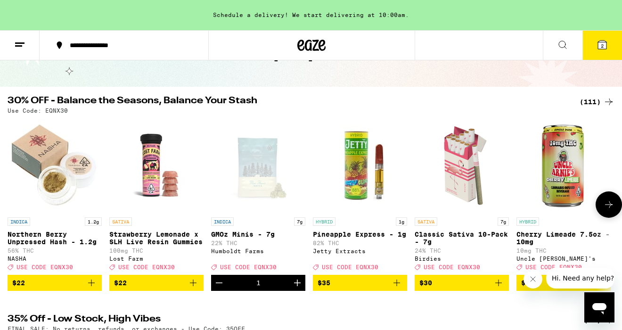  What do you see at coordinates (258, 251) in the screenshot?
I see `div: Humboldt Farms` at bounding box center [258, 251].